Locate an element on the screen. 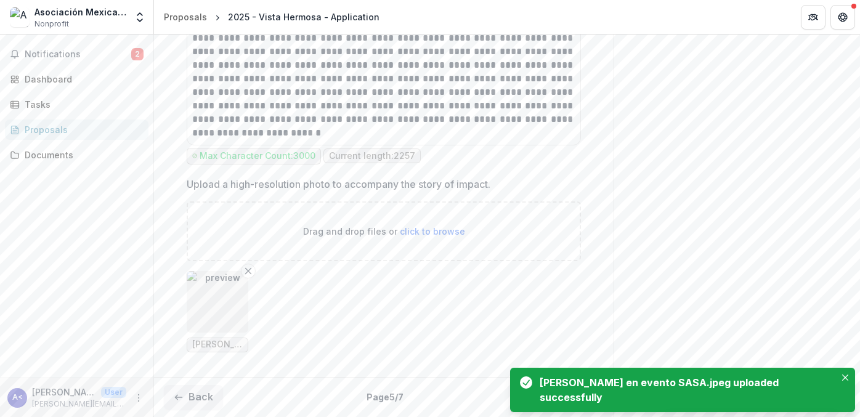  p: Page 5 / 7 is located at coordinates (385, 397).